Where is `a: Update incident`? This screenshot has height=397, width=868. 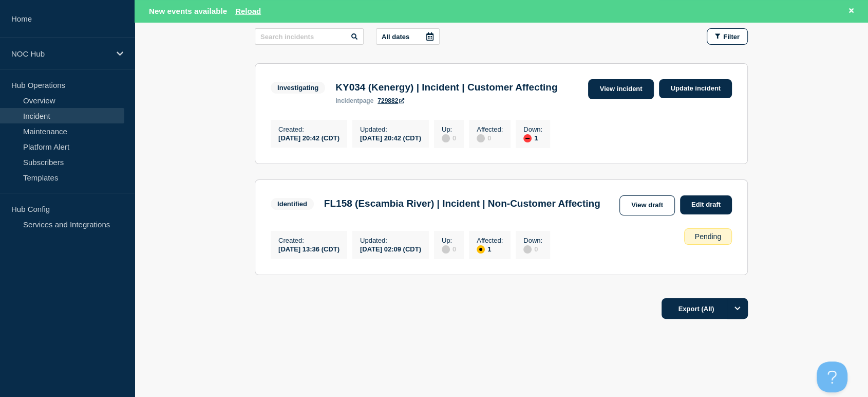
a: Update incident is located at coordinates (696, 88).